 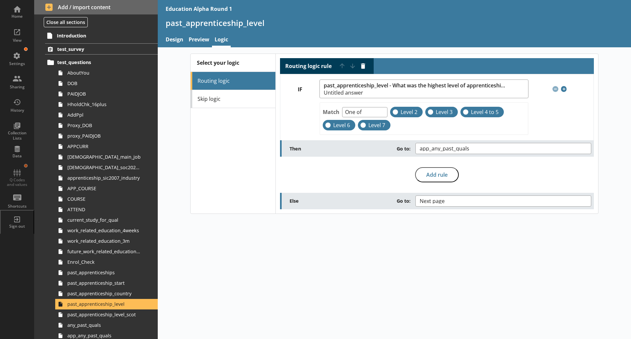 What do you see at coordinates (97, 36) in the screenshot?
I see `span: Introduction` at bounding box center [97, 36].